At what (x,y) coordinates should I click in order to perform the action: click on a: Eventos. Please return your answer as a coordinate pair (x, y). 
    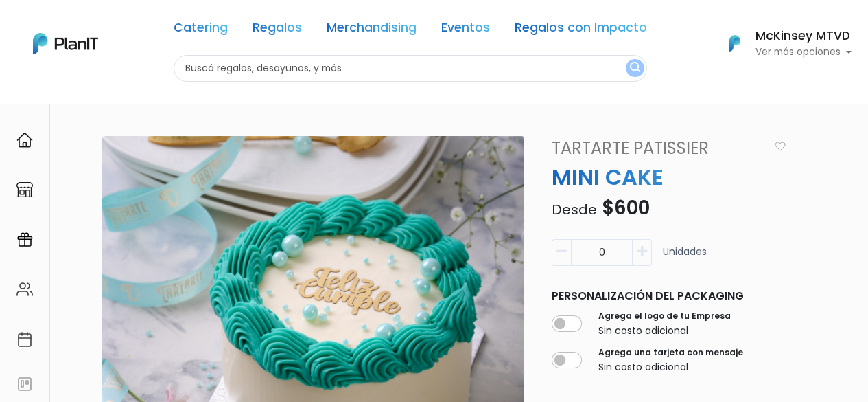
    Looking at the image, I should click on (465, 30).